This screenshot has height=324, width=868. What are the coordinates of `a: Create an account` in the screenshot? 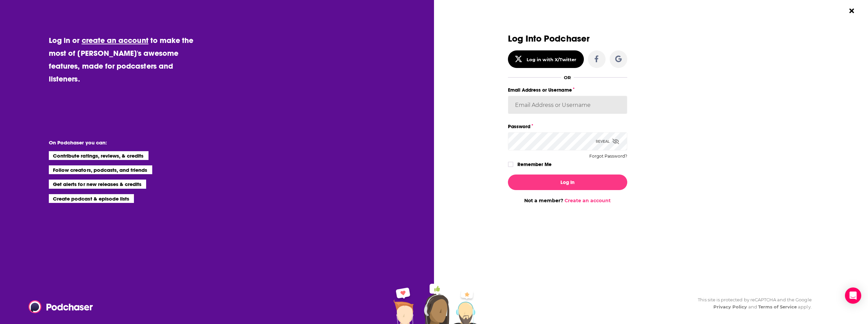 It's located at (587, 201).